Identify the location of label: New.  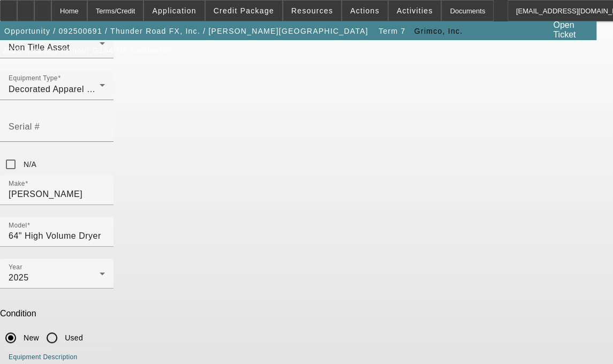
(30, 338).